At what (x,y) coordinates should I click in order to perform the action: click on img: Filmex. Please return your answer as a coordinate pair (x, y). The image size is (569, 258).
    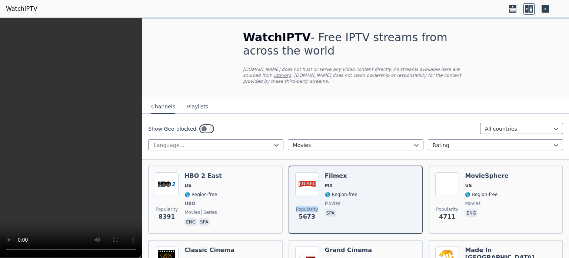
    Looking at the image, I should click on (307, 184).